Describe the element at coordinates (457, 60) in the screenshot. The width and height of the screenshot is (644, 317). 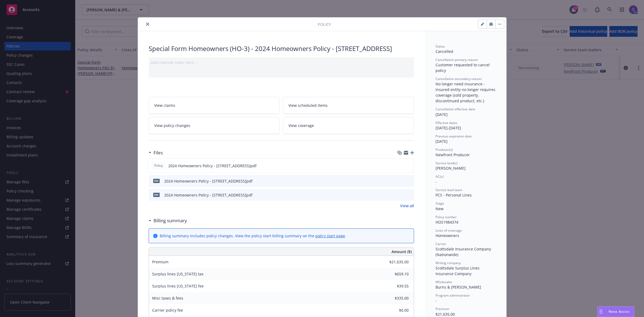
I see `span: Cancellation primary reason` at that location.